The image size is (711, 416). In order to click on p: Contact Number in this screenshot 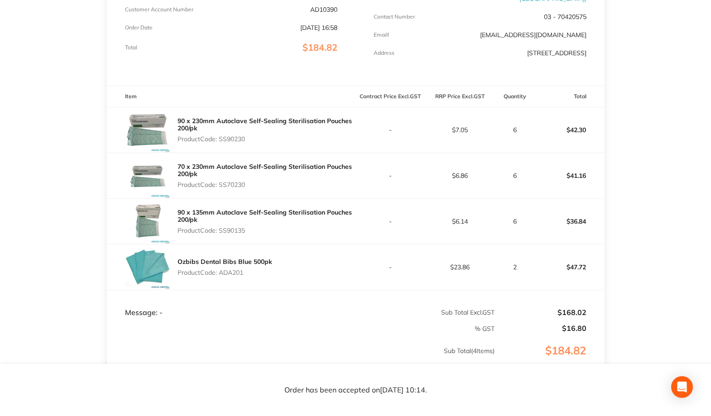, I will do `click(394, 17)`.